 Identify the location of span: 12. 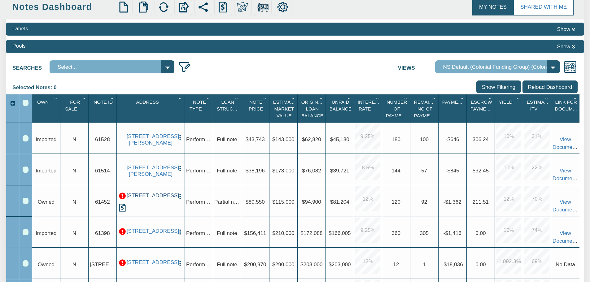
(396, 264).